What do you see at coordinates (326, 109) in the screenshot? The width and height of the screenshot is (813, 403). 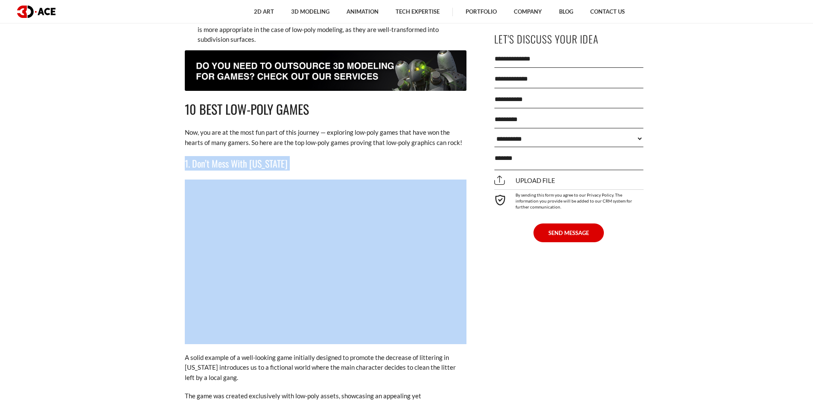 I see `h2: 10 Best Low-Poly Games` at bounding box center [326, 109].